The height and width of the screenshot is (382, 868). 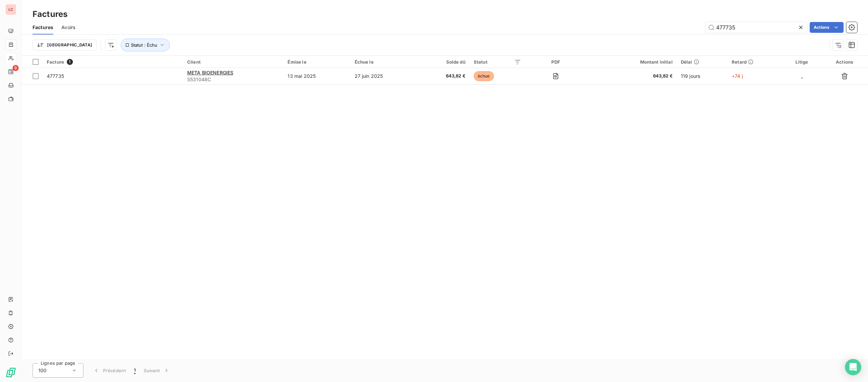 What do you see at coordinates (11, 373) in the screenshot?
I see `img: Logo LeanPay` at bounding box center [11, 373].